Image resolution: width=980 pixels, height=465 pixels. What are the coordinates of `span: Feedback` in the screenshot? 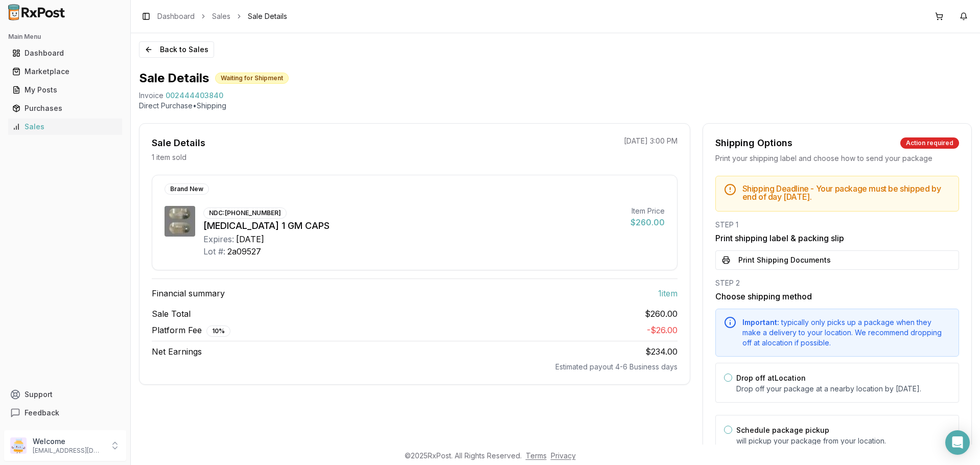 It's located at (42, 413).